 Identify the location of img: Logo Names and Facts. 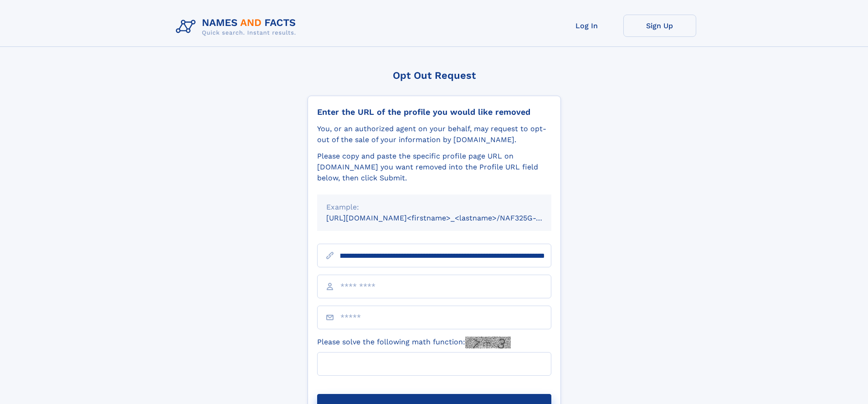
(238, 27).